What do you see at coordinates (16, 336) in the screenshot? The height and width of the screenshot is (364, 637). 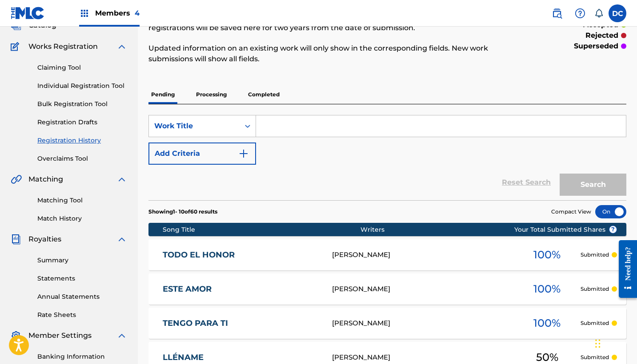 I see `img: Member Settings` at bounding box center [16, 336].